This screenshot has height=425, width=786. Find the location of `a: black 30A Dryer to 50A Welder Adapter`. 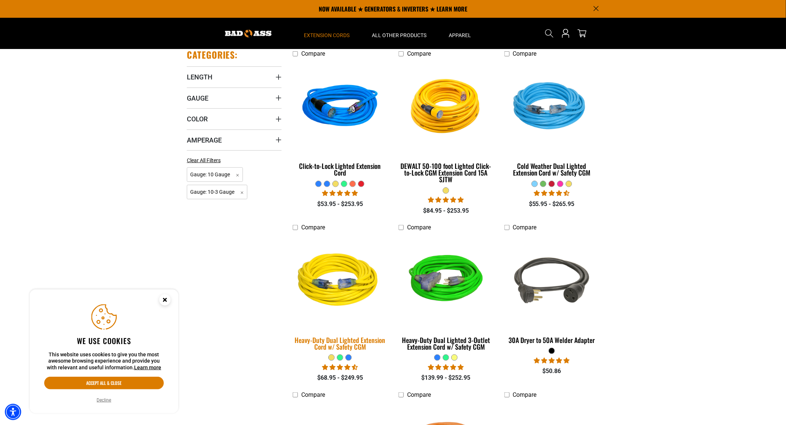

a: black 30A Dryer to 50A Welder Adapter is located at coordinates (552, 292).